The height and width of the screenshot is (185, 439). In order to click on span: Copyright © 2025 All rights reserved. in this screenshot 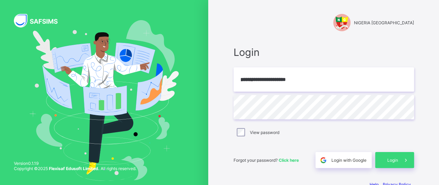, I will do `click(75, 168)`.